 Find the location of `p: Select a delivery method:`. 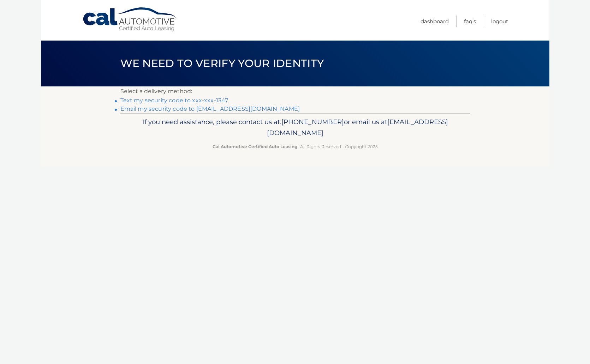

p: Select a delivery method: is located at coordinates (295, 92).